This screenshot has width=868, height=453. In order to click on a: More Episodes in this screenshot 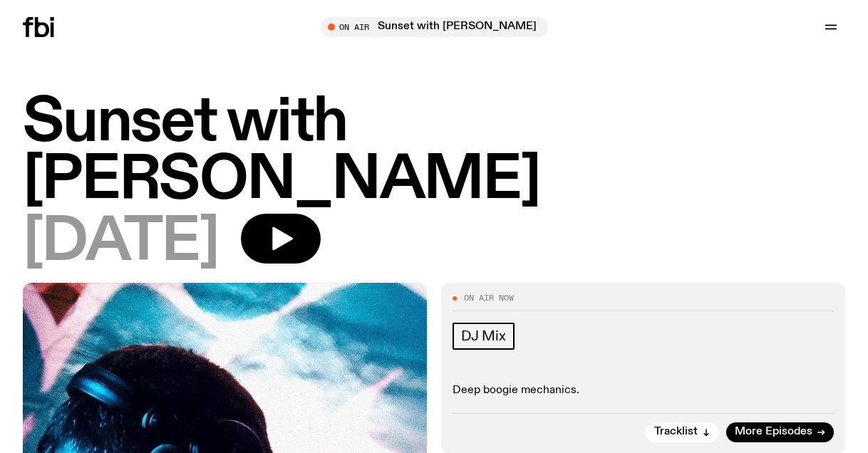, I will do `click(779, 432)`.